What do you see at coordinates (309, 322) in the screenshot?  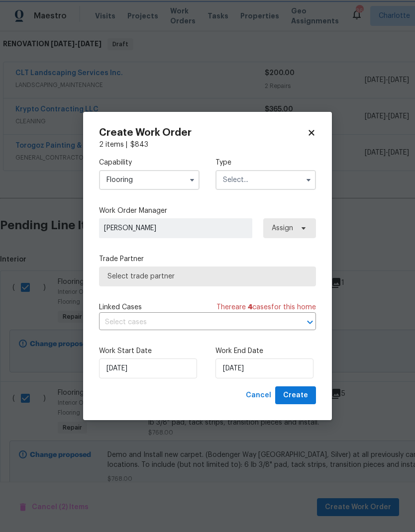 I see `button: Open` at bounding box center [309, 322].